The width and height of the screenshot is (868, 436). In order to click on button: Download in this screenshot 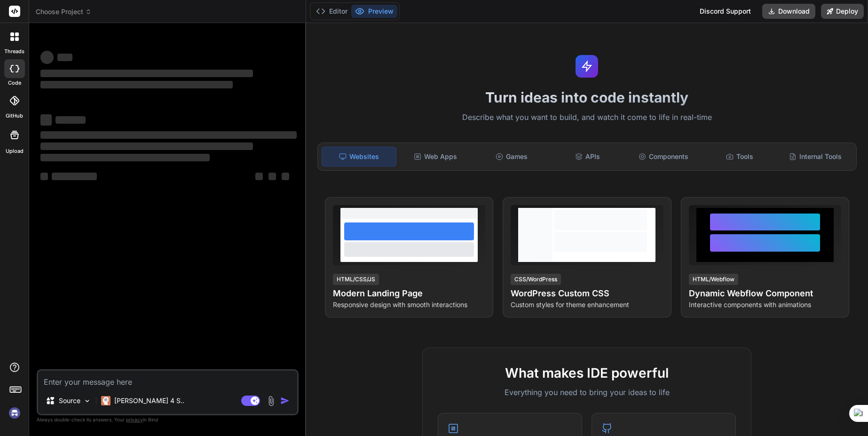, I will do `click(788, 11)`.